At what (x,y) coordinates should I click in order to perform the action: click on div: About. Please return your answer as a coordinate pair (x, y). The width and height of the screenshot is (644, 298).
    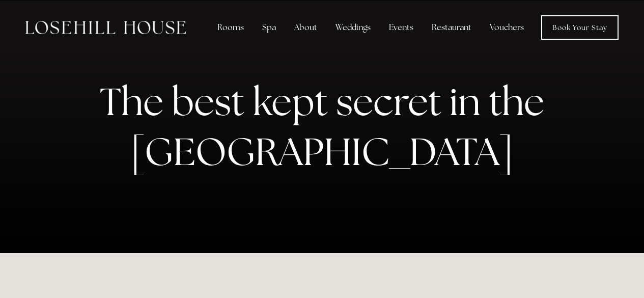
    Looking at the image, I should click on (305, 27).